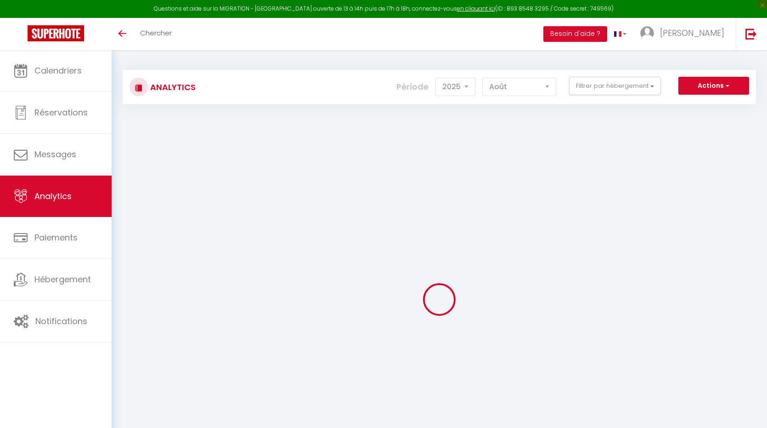  Describe the element at coordinates (714, 86) in the screenshot. I see `button: Actions` at that location.